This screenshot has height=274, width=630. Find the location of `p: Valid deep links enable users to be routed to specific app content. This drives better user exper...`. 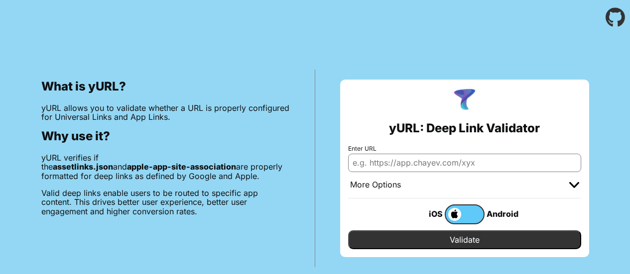

p: Valid deep links enable users to be routed to specific app content. This drives better user exper... is located at coordinates (165, 202).